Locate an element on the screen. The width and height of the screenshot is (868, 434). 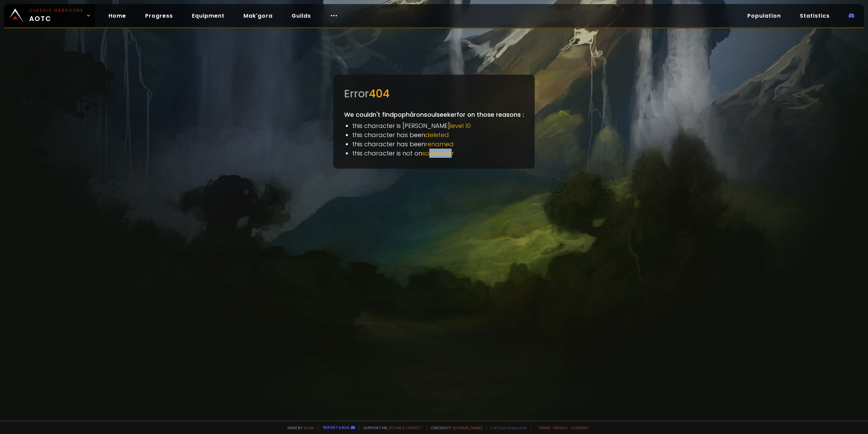
a: Population is located at coordinates (764, 15).